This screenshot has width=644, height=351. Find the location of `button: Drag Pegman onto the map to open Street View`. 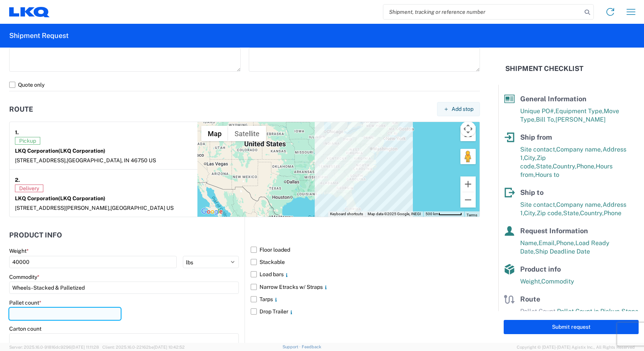

button: Drag Pegman onto the map to open Street View is located at coordinates (468, 156).